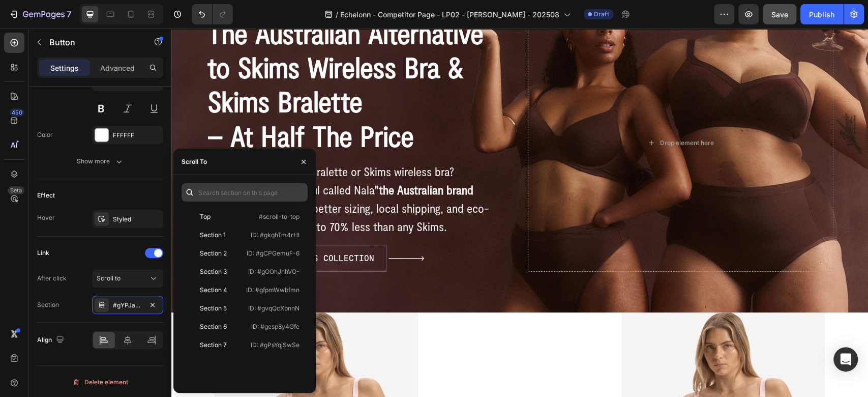 This screenshot has width=868, height=397. I want to click on div: Delete element, so click(100, 382).